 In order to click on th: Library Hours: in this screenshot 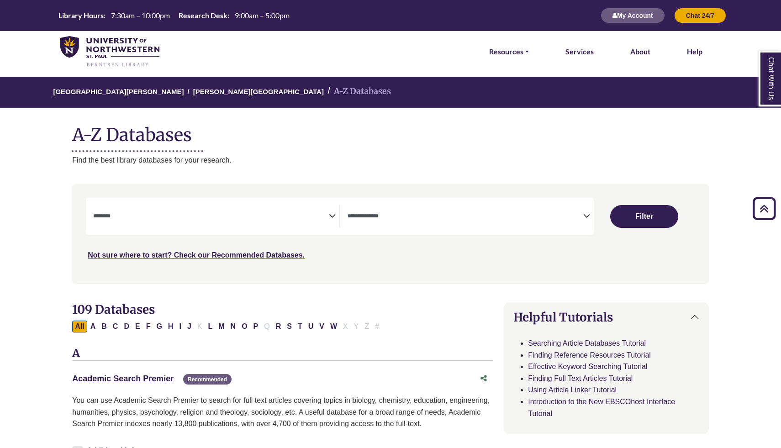, I will do `click(80, 15)`.